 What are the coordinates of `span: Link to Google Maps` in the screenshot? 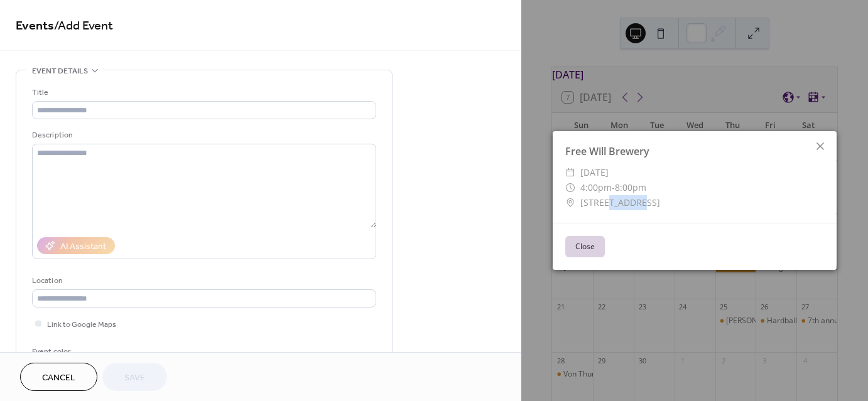 It's located at (81, 324).